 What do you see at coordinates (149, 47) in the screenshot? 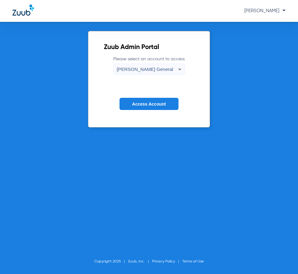
I see `h2: Zuub Admin Portal` at bounding box center [149, 47].